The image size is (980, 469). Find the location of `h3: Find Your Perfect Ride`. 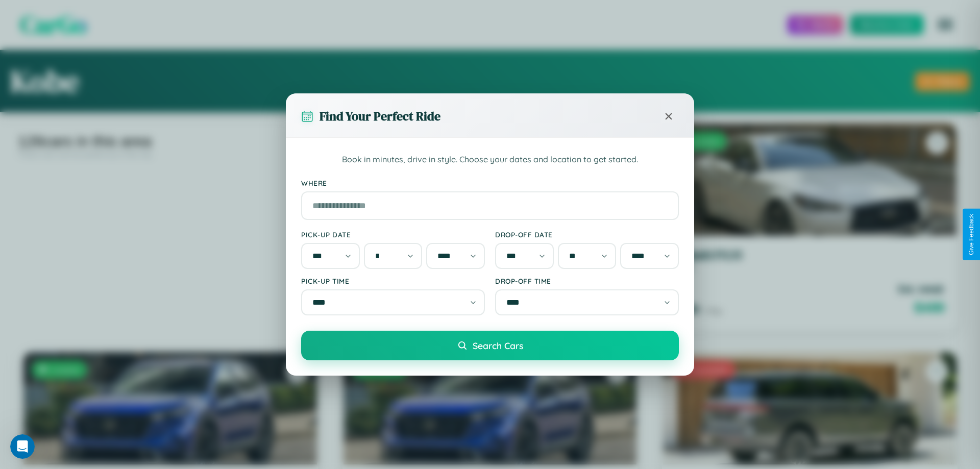

h3: Find Your Perfect Ride is located at coordinates (380, 116).